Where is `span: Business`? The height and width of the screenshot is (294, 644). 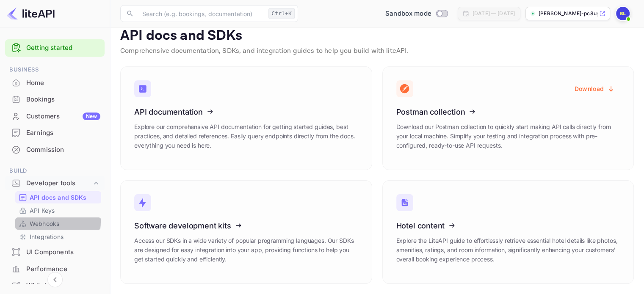 span: Business is located at coordinates (55, 70).